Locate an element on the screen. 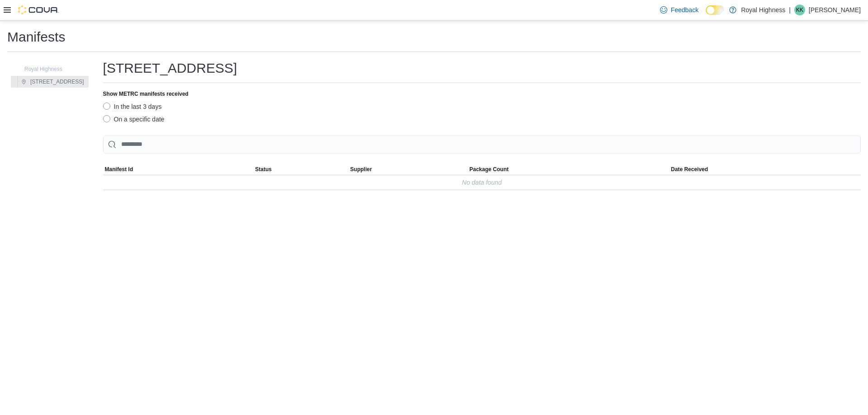 This screenshot has width=868, height=415. button: Royal Highness is located at coordinates (39, 69).